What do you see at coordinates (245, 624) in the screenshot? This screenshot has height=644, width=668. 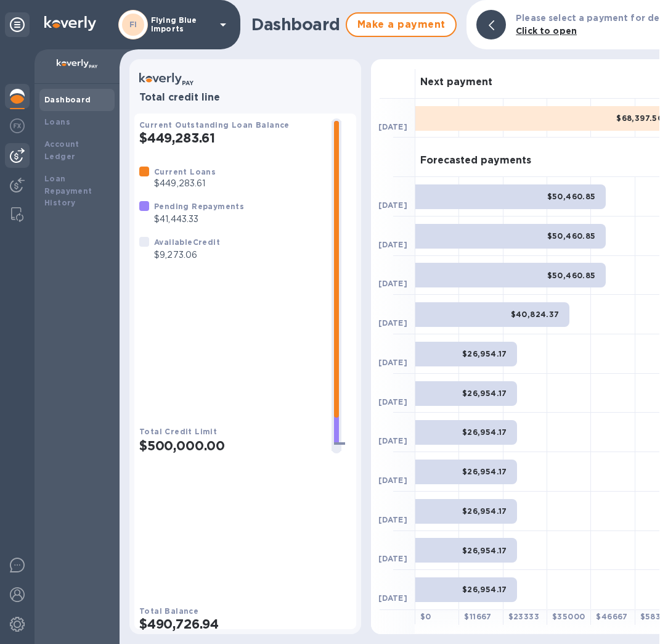 I see `h2: $490,726.94` at bounding box center [245, 624].